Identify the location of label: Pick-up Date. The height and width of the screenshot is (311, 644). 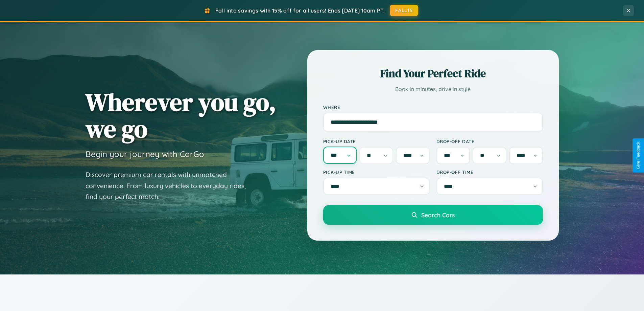
(376, 141).